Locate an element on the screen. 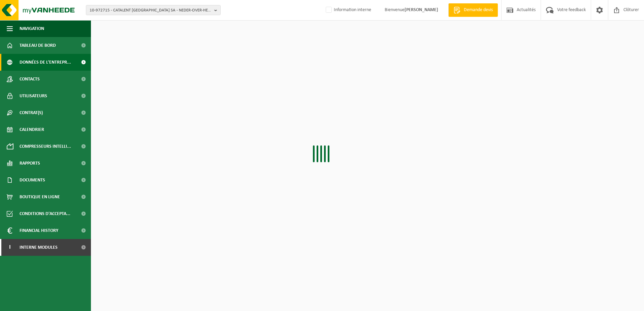 Image resolution: width=644 pixels, height=311 pixels. span: Financial History is located at coordinates (39, 231).